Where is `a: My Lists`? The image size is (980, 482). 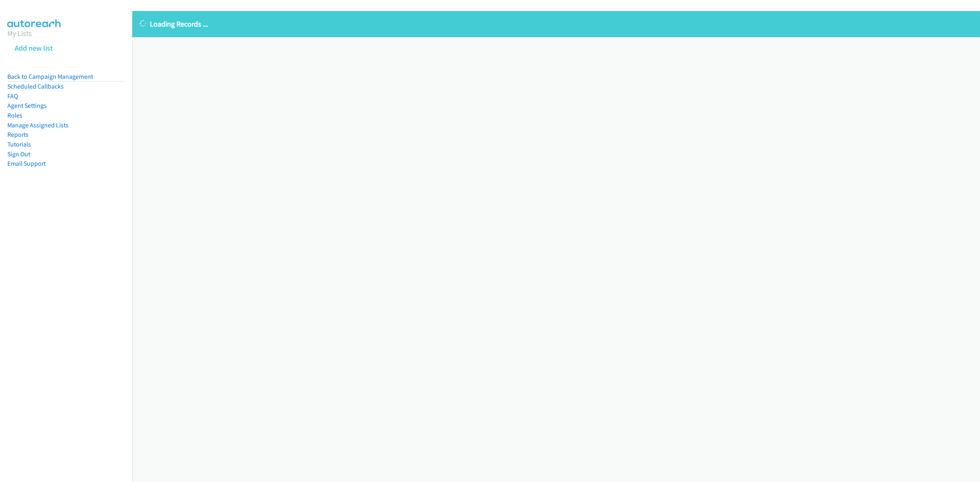 a: My Lists is located at coordinates (19, 33).